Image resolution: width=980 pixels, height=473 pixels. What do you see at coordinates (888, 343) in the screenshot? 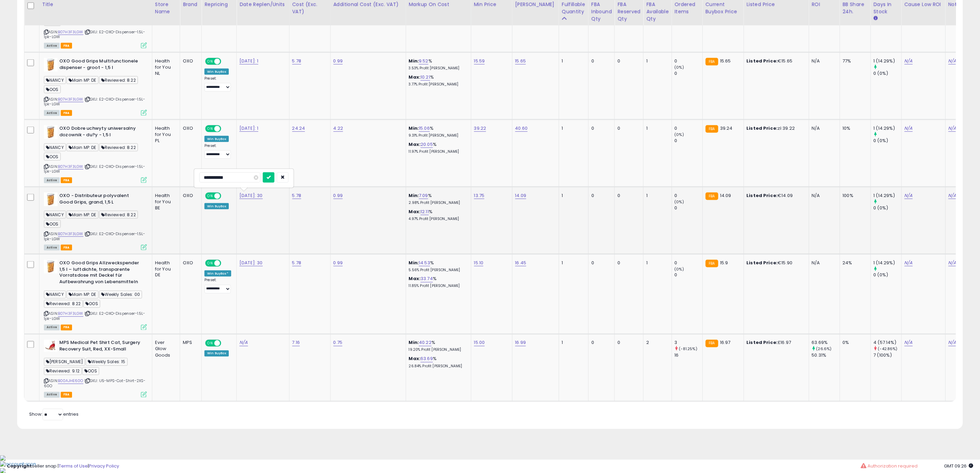
I see `div: 4 (57.14%)` at bounding box center [888, 343].